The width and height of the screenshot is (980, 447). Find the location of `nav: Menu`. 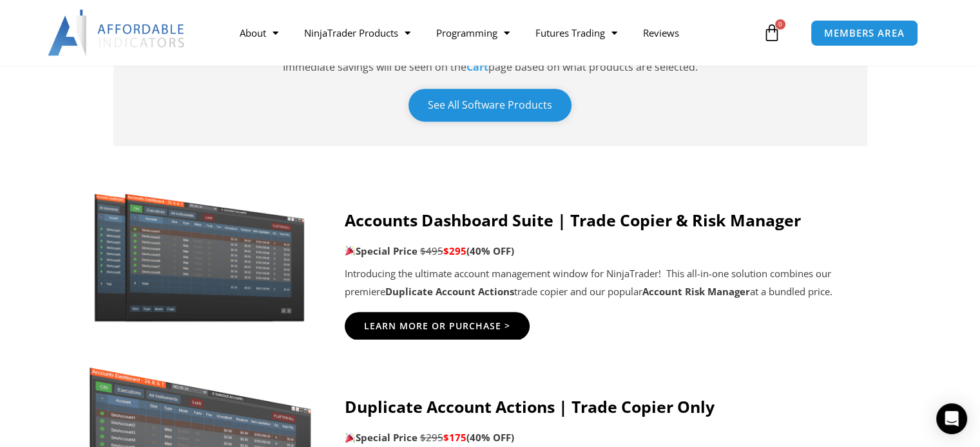

nav: Menu is located at coordinates (493, 33).